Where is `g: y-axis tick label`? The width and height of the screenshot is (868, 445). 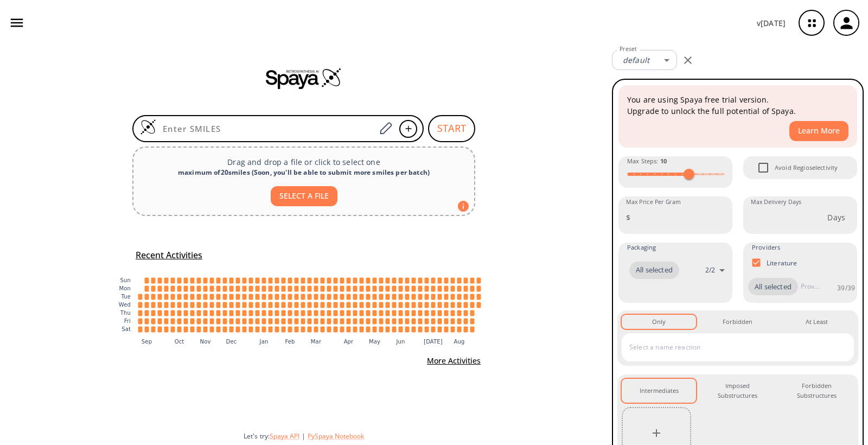 g: y-axis tick label is located at coordinates (125, 305).